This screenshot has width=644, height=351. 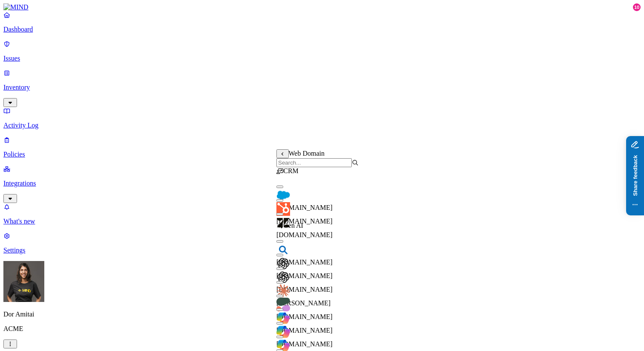 What do you see at coordinates (322, 329) in the screenshot?
I see `p: ACME` at bounding box center [322, 329].